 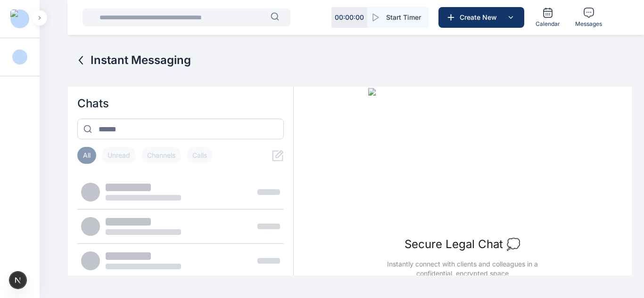 I want to click on span: Messages, so click(x=588, y=24).